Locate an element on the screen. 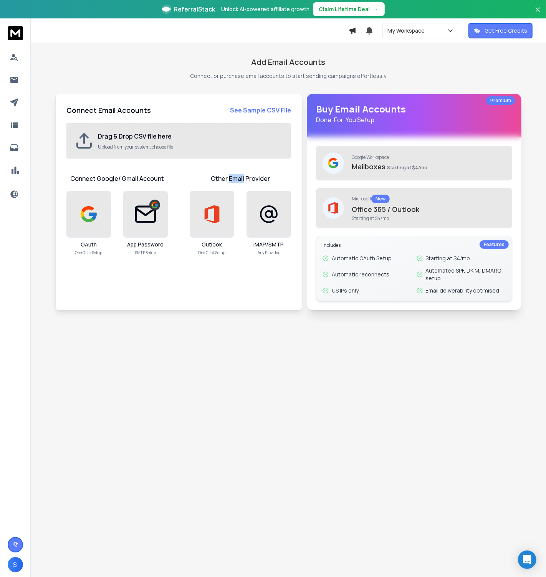 This screenshot has height=577, width=546. h1: Add Email Accounts is located at coordinates (288, 62).